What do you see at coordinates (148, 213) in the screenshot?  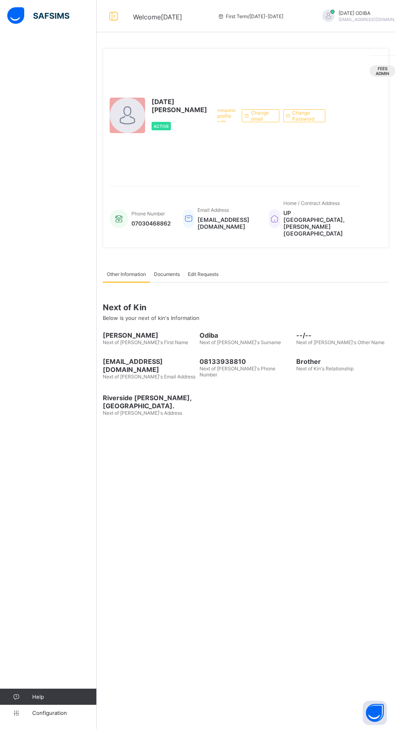 I see `span: Phone Number` at bounding box center [148, 213].